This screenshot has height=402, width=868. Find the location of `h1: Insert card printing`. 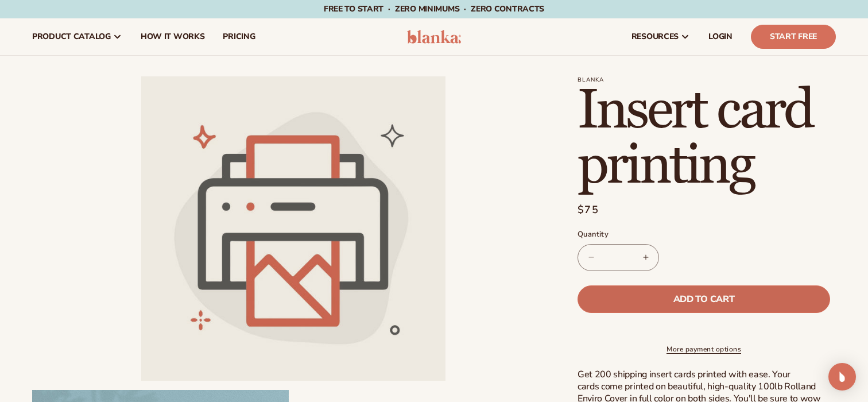

h1: Insert card printing is located at coordinates (707, 138).